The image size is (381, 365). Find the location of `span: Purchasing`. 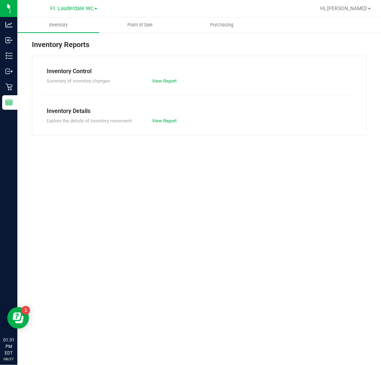

span: Purchasing is located at coordinates (222, 25).